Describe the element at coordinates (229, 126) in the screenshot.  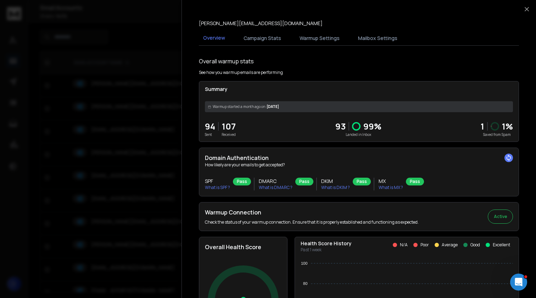
I see `p: 107` at that location.